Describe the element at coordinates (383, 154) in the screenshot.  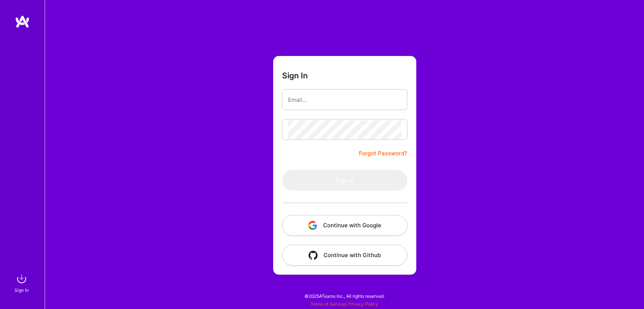
I see `a: Forgot Password?` at that location.